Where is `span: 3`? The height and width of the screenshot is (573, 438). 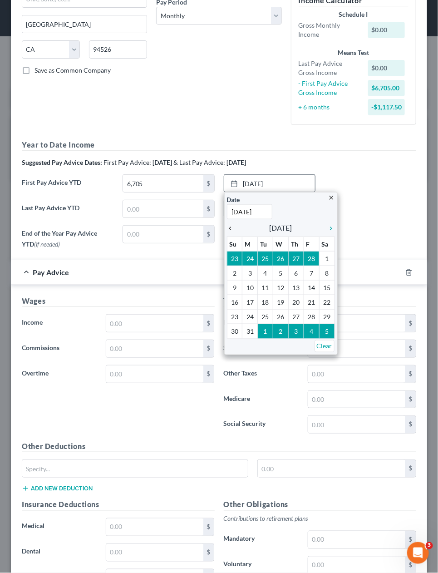
span: 3 is located at coordinates (429, 546).